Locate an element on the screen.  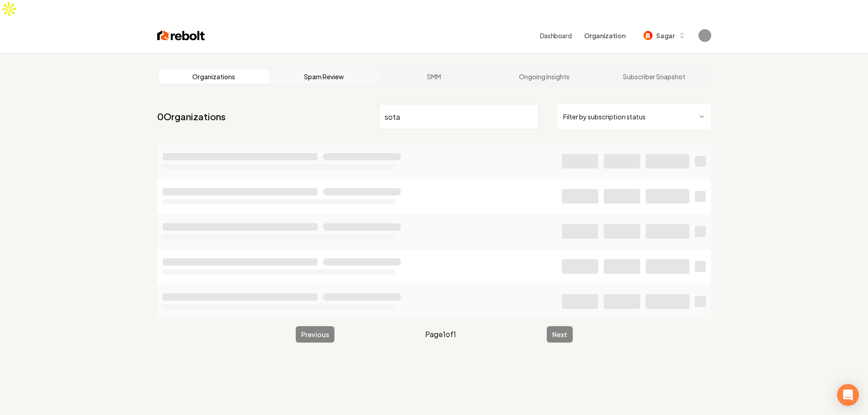
img: Rebolt Logo is located at coordinates (181, 35).